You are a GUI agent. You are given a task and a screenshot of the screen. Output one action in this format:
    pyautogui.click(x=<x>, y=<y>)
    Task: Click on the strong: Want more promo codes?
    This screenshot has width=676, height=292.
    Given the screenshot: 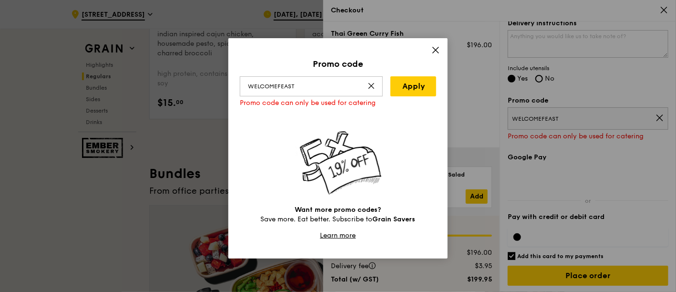 What is the action you would take?
    pyautogui.click(x=338, y=209)
    